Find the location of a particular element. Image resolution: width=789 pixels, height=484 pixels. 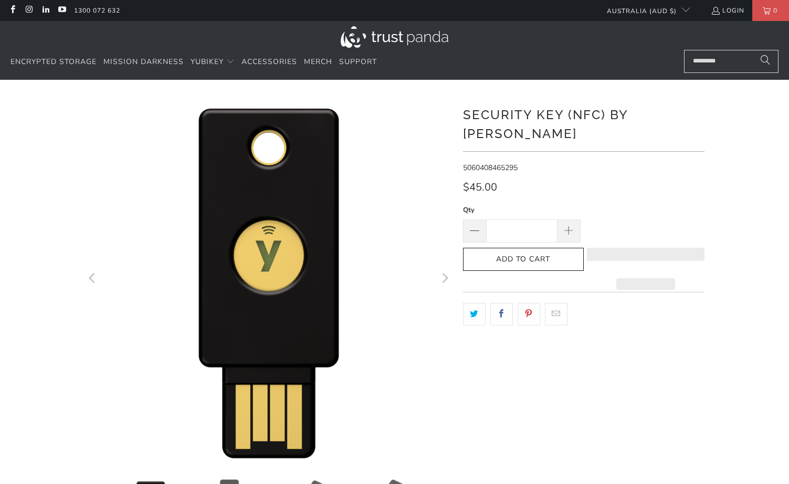

a: 1300 072 632 is located at coordinates (97, 10).